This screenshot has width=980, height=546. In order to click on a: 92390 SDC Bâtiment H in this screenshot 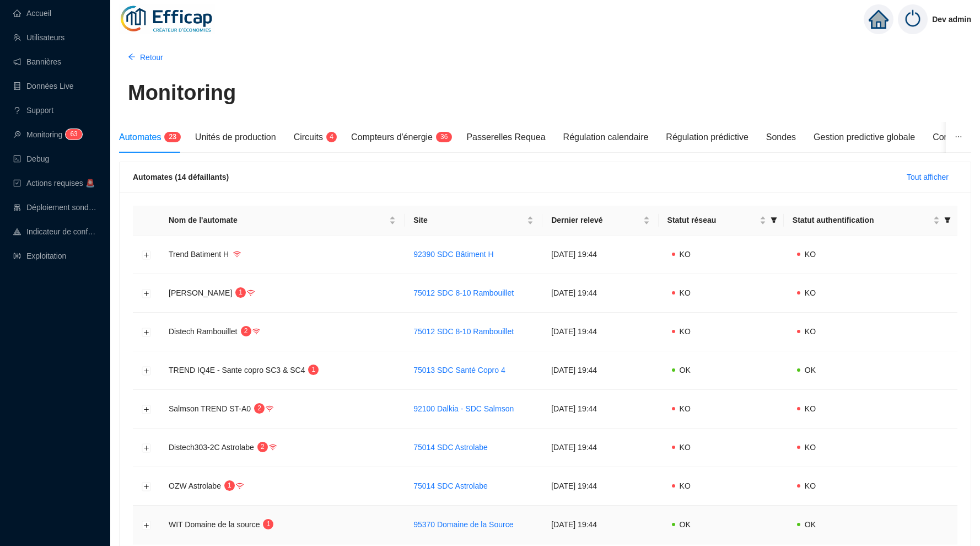, I will do `click(453, 254)`.